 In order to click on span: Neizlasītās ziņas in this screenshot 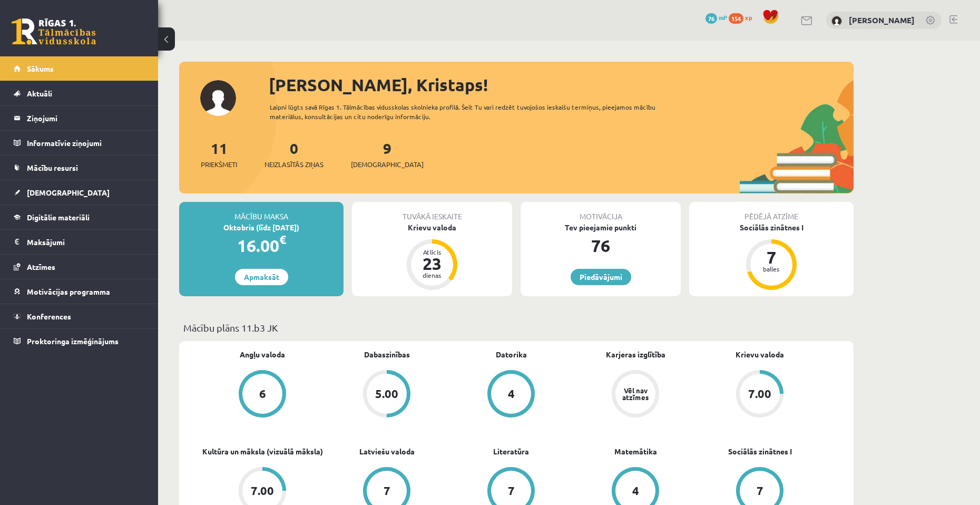, I will do `click(294, 164)`.